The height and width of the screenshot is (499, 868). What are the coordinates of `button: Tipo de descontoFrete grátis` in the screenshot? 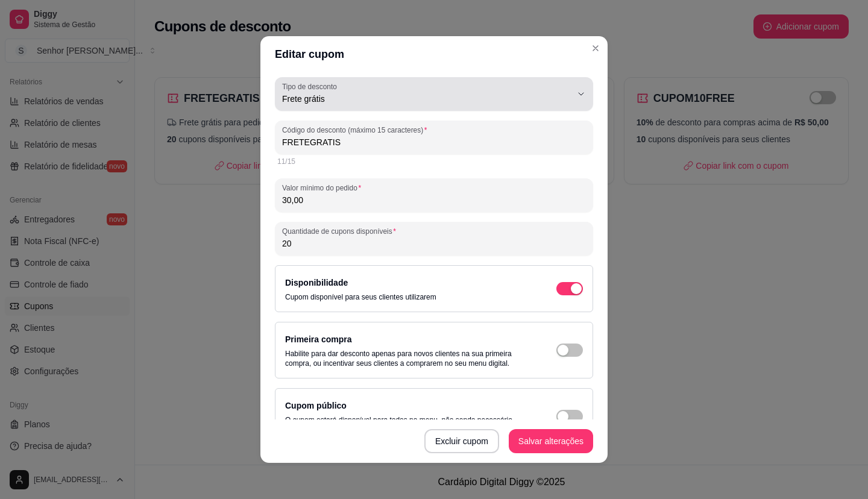 It's located at (434, 94).